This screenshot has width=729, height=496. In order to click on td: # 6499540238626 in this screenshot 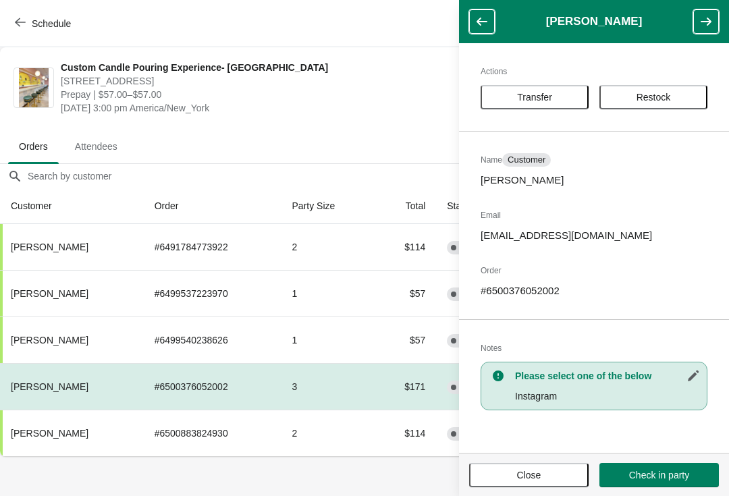, I will do `click(213, 340)`.